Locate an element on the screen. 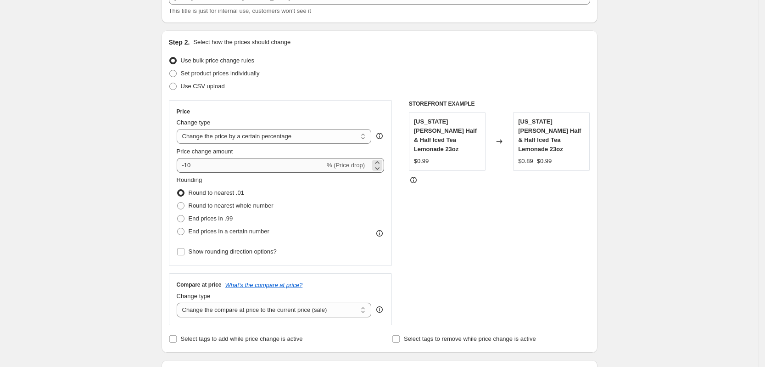 Image resolution: width=765 pixels, height=367 pixels. span: Set product prices individually is located at coordinates (220, 73).